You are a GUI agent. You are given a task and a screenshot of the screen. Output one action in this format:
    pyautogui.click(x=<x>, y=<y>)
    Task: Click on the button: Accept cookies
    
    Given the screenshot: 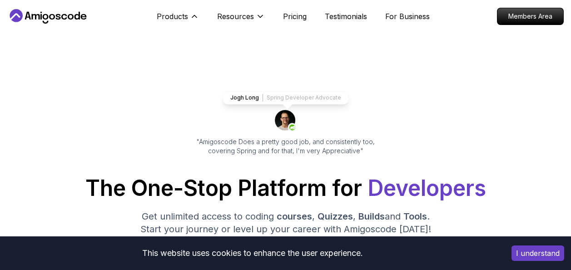 What is the action you would take?
    pyautogui.click(x=538, y=253)
    